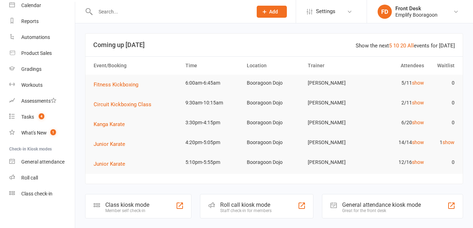  I want to click on a: 20, so click(403, 46).